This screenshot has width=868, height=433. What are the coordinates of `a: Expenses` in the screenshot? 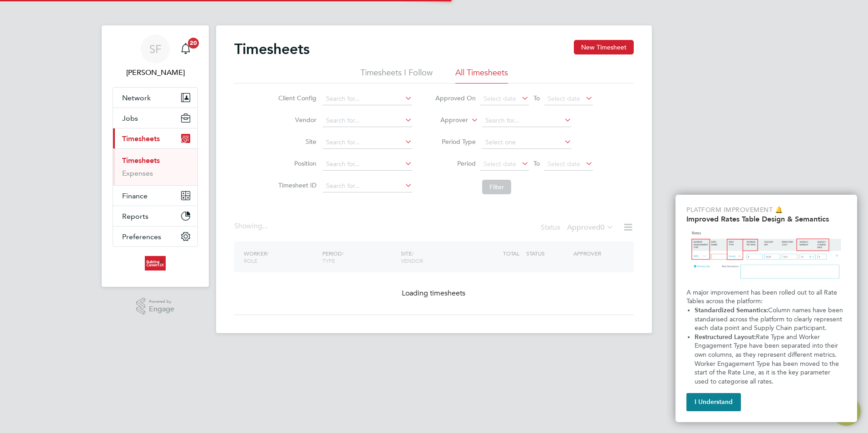 It's located at (137, 173).